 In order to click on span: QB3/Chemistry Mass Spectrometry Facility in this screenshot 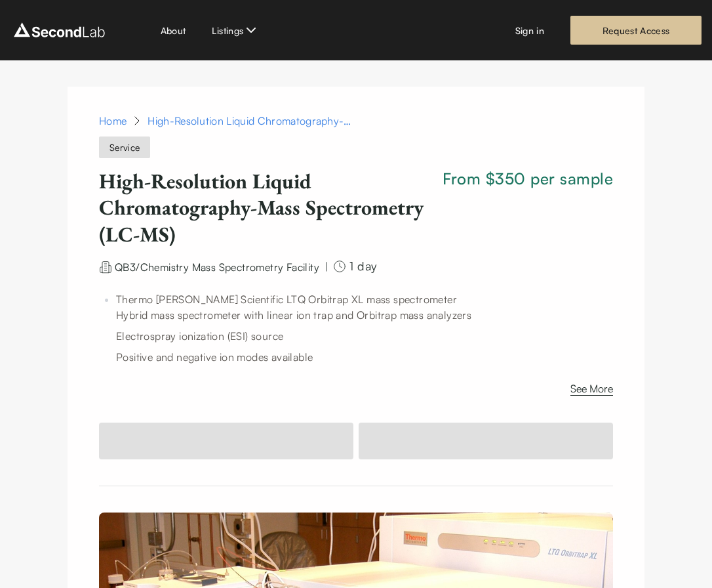, I will do `click(217, 267)`.